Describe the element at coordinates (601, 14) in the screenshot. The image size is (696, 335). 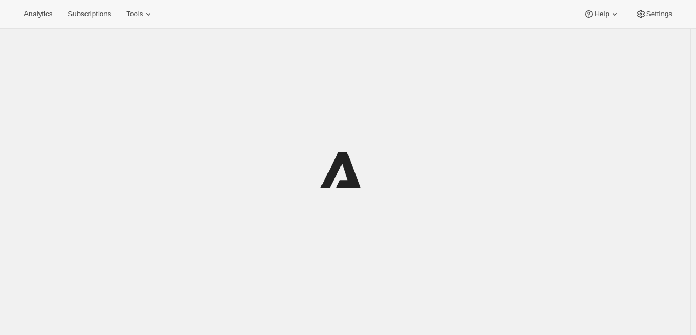
I see `span: Help` at that location.